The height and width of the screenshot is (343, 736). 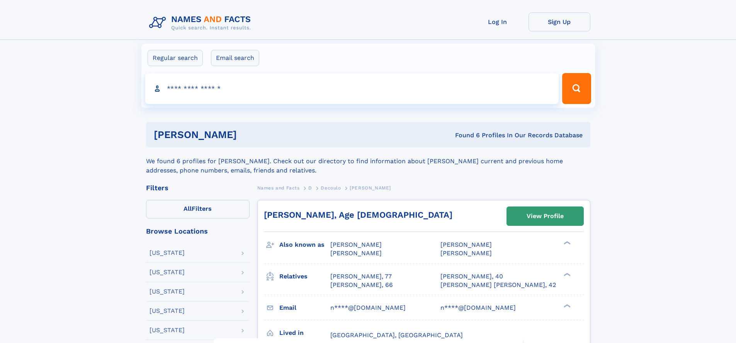 What do you see at coordinates (202, 23) in the screenshot?
I see `img: Logo Names and Facts` at bounding box center [202, 23].